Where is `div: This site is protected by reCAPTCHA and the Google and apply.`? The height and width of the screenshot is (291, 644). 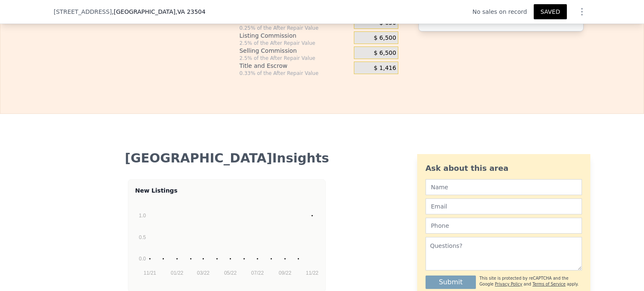
div: This site is protected by reCAPTCHA and the Google and apply. is located at coordinates (530, 281).